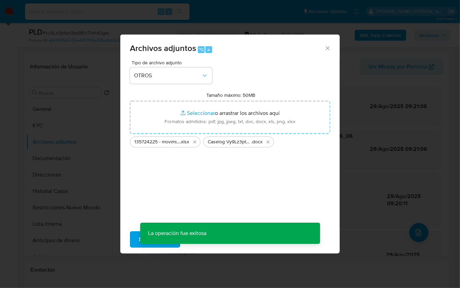 Image resolution: width=460 pixels, height=288 pixels. Describe the element at coordinates (229, 142) in the screenshot. I see `span: Caselog Vy9Lz3ptq43ps9BNTMKsOgej_2025_08_25_15_56_06` at that location.